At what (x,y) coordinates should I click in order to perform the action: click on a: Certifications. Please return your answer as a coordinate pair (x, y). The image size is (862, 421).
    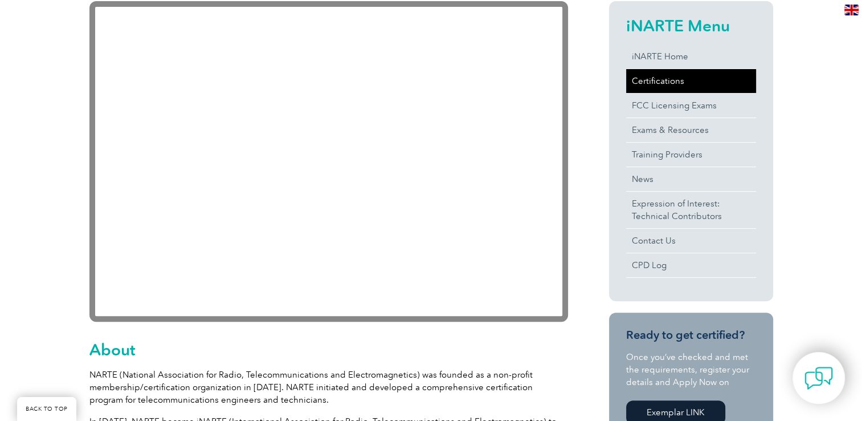
    Looking at the image, I should click on (691, 81).